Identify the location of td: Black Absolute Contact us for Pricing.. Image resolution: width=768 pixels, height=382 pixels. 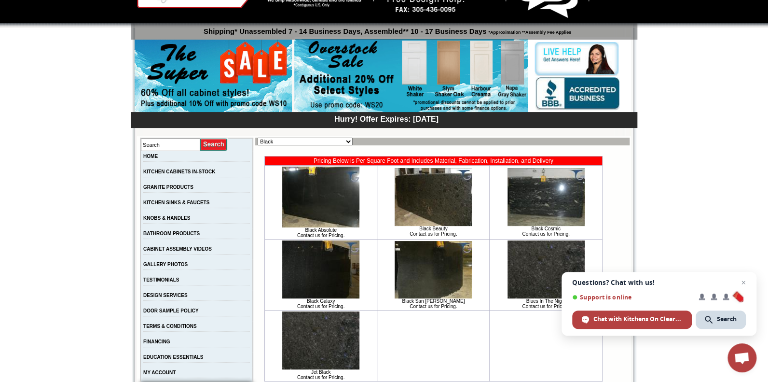
(321, 202).